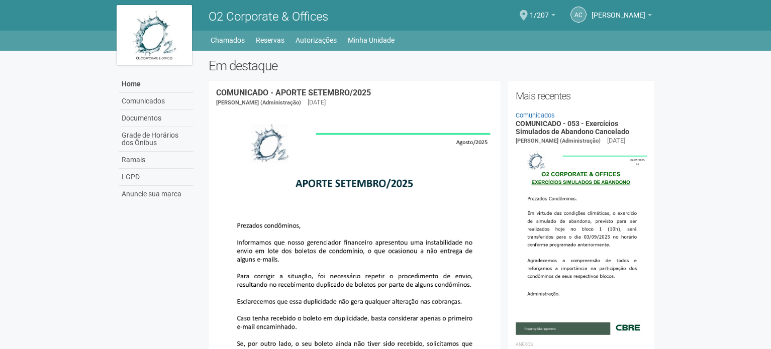 The height and width of the screenshot is (349, 771). What do you see at coordinates (268, 17) in the screenshot?
I see `span: O2 Corporate & Offices` at bounding box center [268, 17].